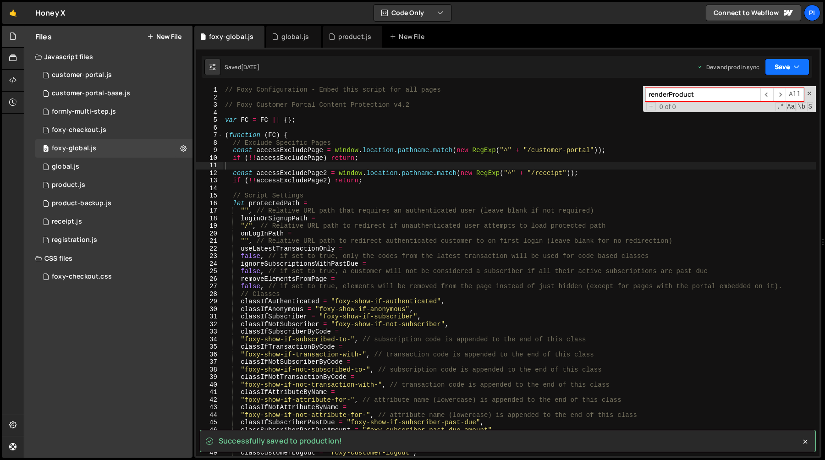 The height and width of the screenshot is (460, 825). Describe the element at coordinates (209, 340) in the screenshot. I see `div: 34` at that location.